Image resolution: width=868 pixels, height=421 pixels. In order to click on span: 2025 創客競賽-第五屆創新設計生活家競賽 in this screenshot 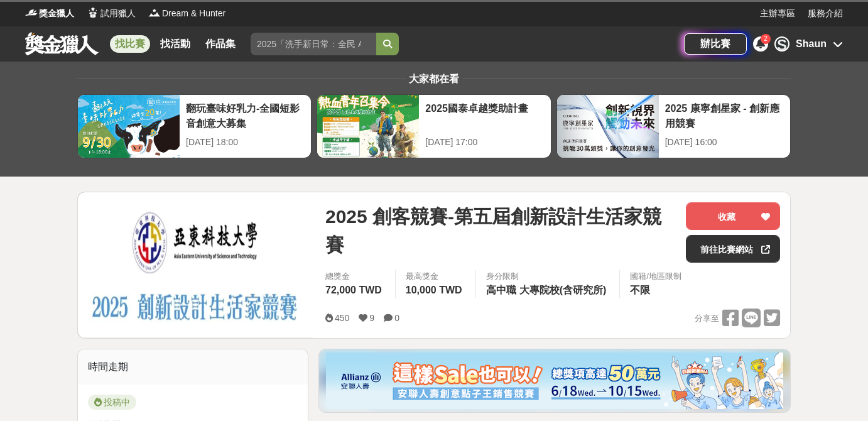, I will do `click(500, 231)`.